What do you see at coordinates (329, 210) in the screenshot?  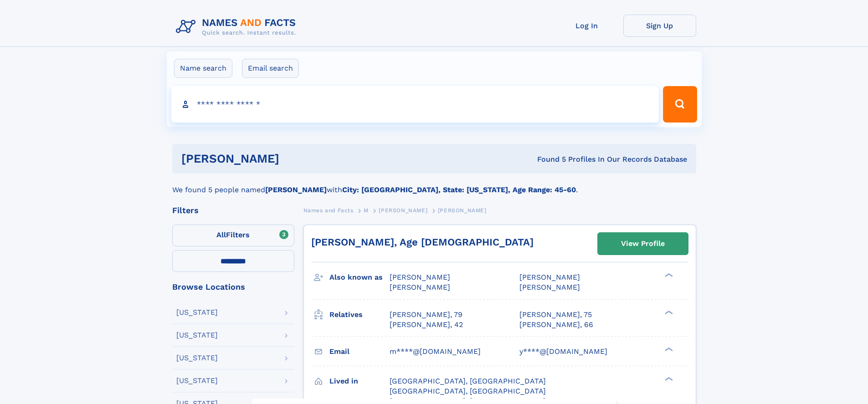 I see `a: Names and Facts` at bounding box center [329, 210].